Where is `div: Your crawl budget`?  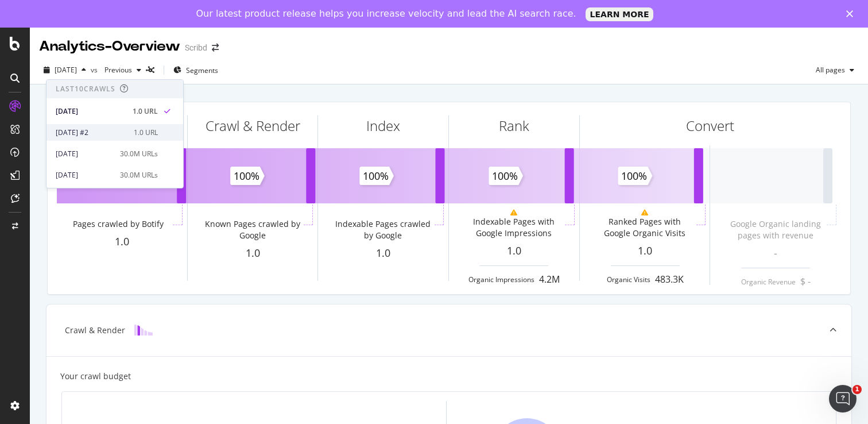
div: Your crawl budget is located at coordinates (95, 376).